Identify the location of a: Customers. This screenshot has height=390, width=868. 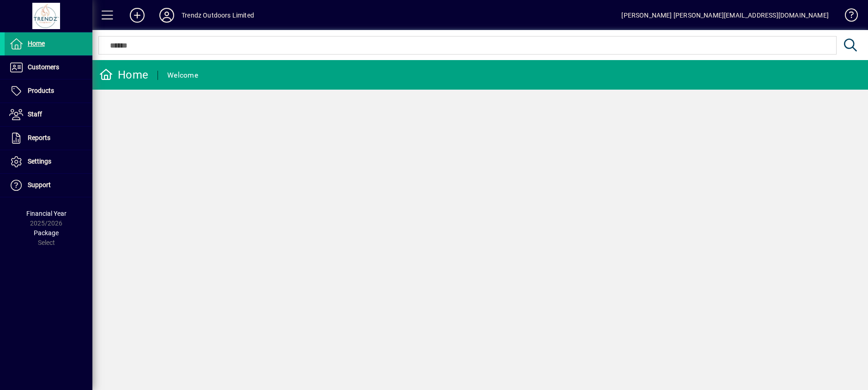
(48, 68).